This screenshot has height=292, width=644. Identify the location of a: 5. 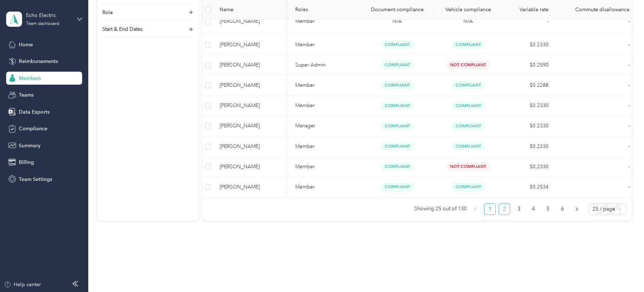
(548, 209).